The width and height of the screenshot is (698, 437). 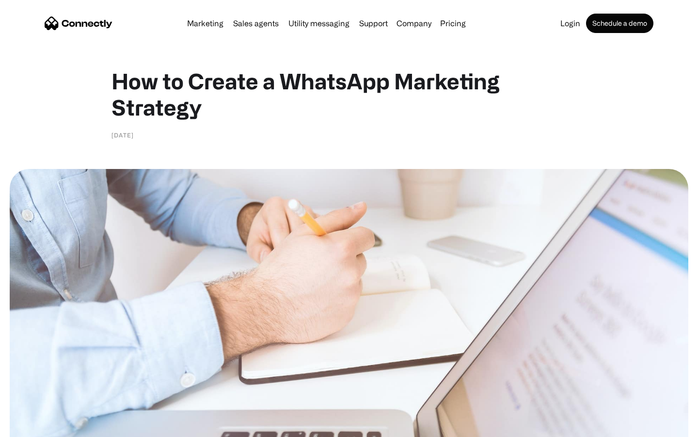 What do you see at coordinates (319, 23) in the screenshot?
I see `a: Utility messaging` at bounding box center [319, 23].